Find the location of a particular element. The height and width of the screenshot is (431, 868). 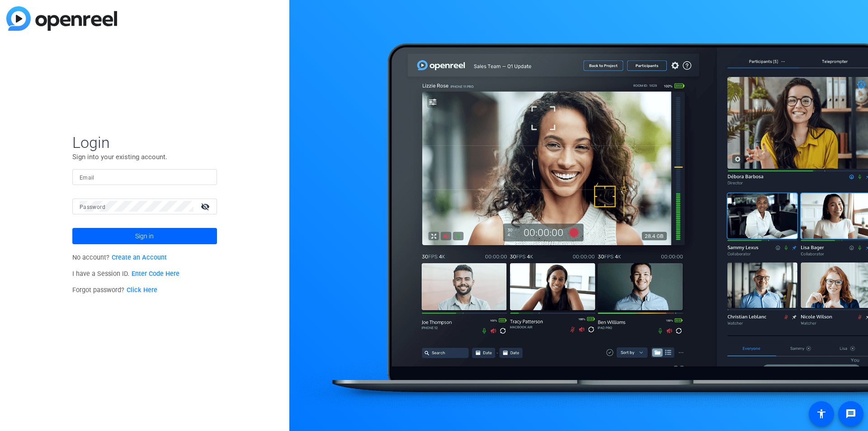

span: Login is located at coordinates (144, 142).